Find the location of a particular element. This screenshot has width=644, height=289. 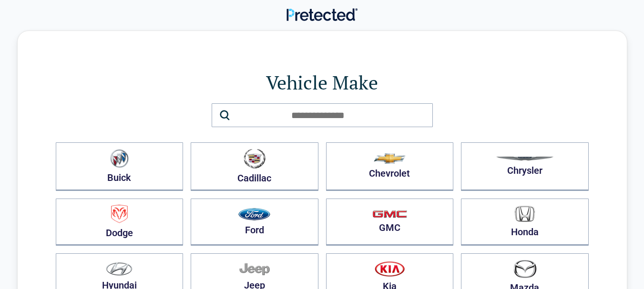

button: Cadillac is located at coordinates (254, 167).